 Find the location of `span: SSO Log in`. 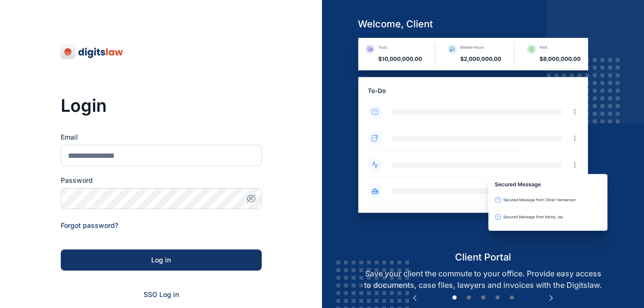

span: SSO Log in is located at coordinates (161, 294).